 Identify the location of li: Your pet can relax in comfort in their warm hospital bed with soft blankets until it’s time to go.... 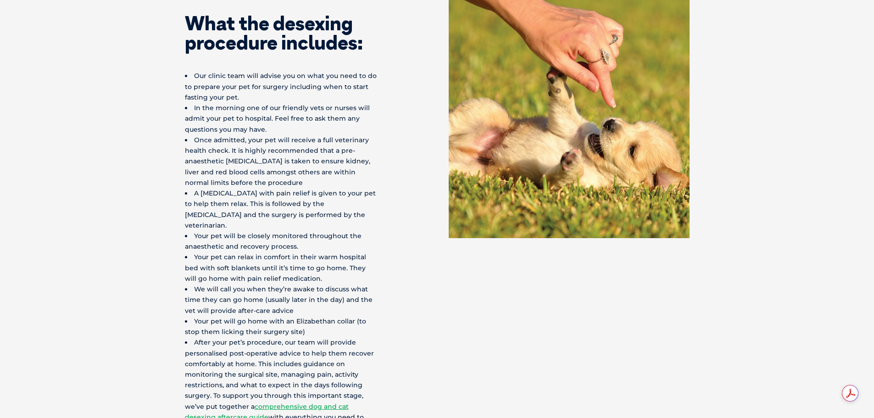
(281, 268).